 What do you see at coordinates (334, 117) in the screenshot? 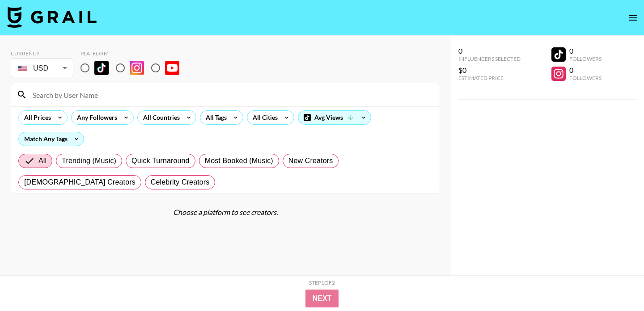
I see `div: Avg Views` at bounding box center [334, 117].